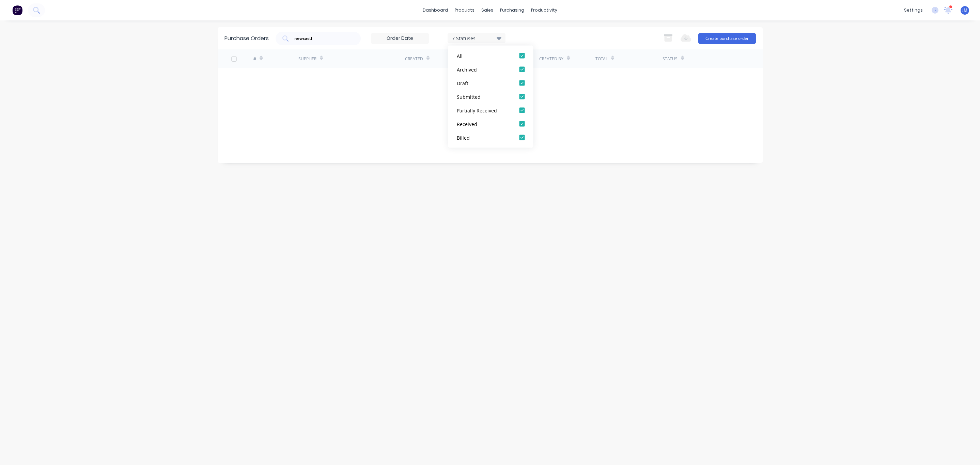  Describe the element at coordinates (670, 59) in the screenshot. I see `div: Status` at that location.